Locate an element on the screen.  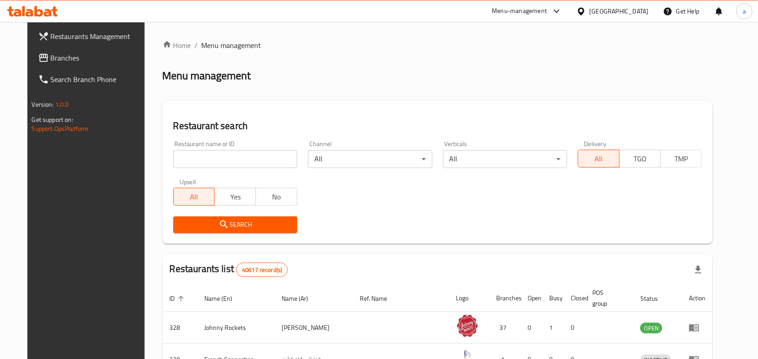
span: a is located at coordinates (744, 11).